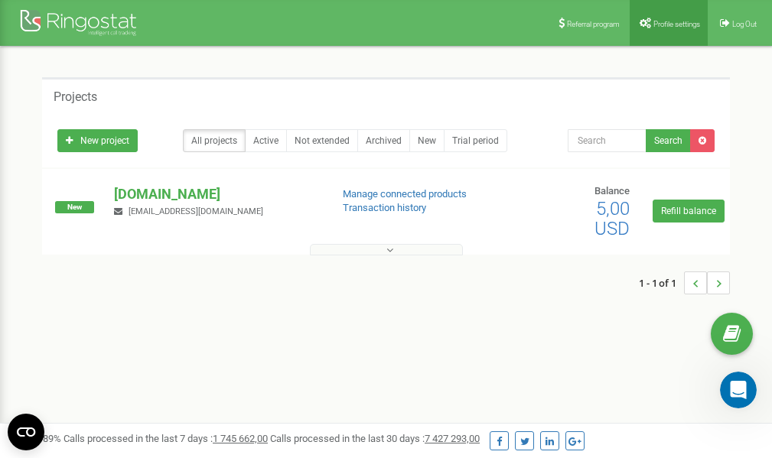  Describe the element at coordinates (214, 141) in the screenshot. I see `a: All projects` at that location.